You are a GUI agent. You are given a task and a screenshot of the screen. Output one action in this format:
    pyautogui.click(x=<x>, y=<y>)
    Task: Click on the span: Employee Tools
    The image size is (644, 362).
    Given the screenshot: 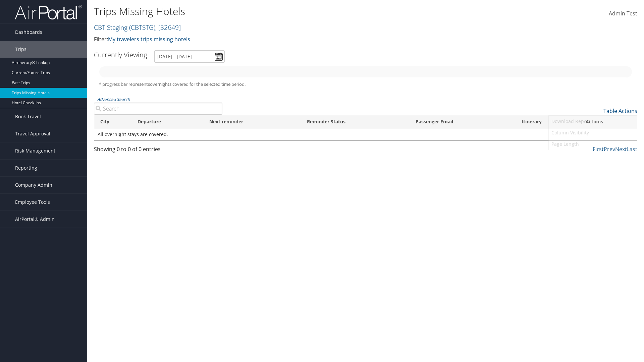 What is the action you would take?
    pyautogui.click(x=33, y=202)
    